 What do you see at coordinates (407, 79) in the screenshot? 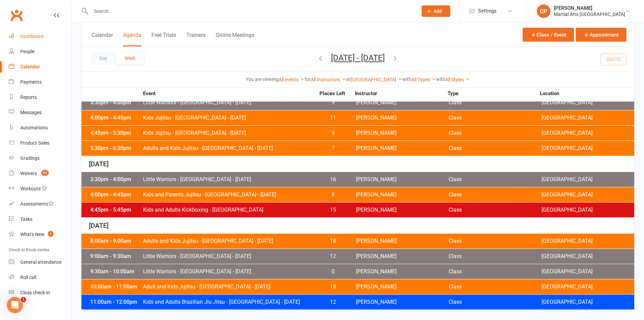
I see `strong: with` at bounding box center [407, 79].